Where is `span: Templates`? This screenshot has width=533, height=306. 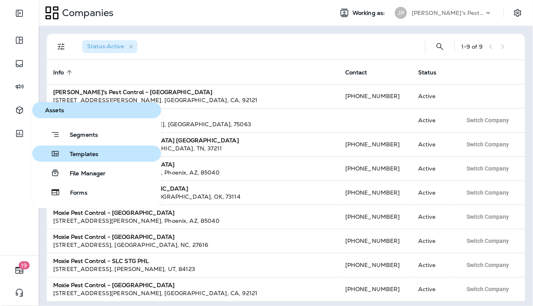
span: Templates is located at coordinates (79, 155).